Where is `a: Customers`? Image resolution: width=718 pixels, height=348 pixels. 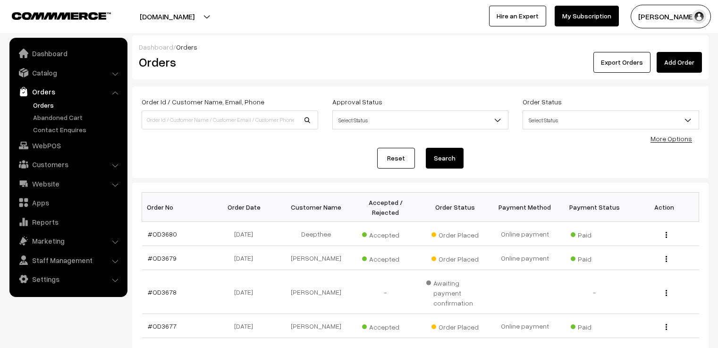 a: Customers is located at coordinates (68, 164).